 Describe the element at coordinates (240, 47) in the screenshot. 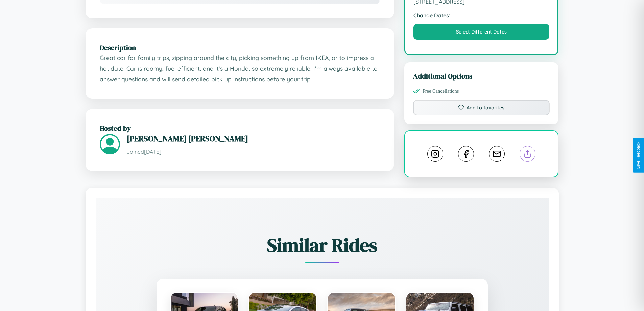

I see `h2: Description` at that location.